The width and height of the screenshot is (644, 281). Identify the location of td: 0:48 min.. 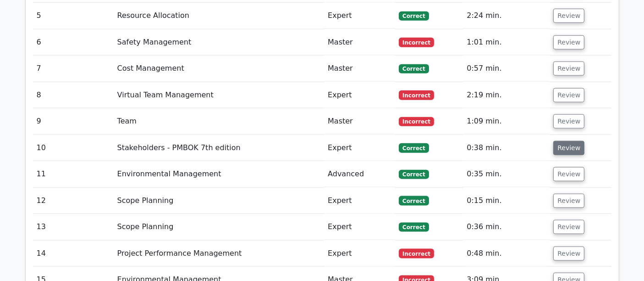
(506, 253).